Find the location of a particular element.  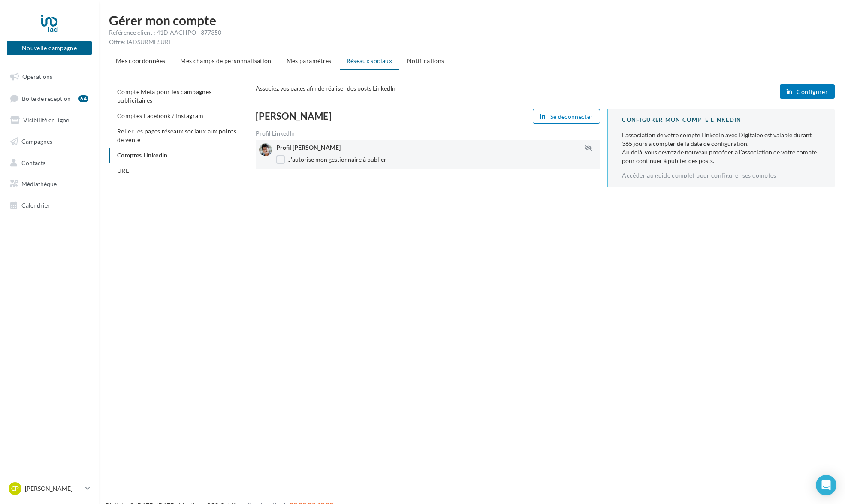

span: Contacts is located at coordinates (33, 162).